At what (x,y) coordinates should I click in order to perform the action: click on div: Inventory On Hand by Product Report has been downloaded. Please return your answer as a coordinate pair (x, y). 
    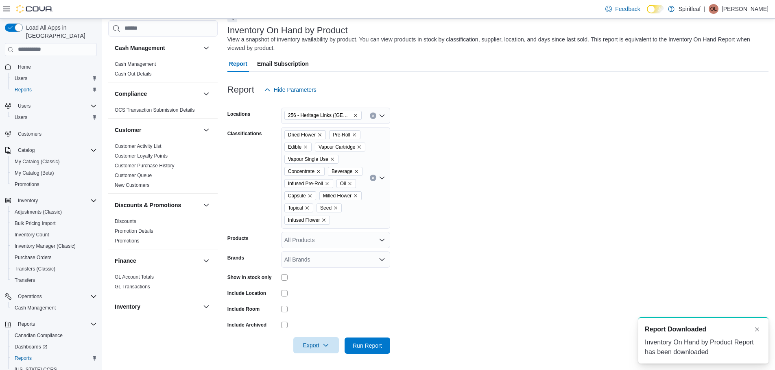
    Looking at the image, I should click on (703, 348).